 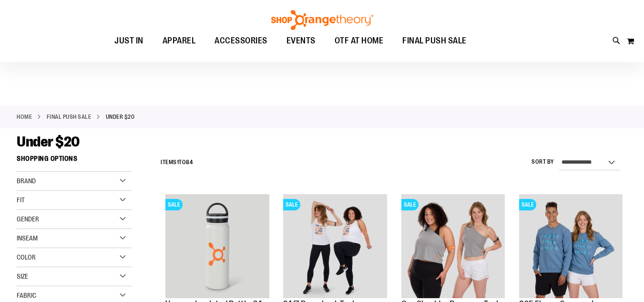 What do you see at coordinates (26, 295) in the screenshot?
I see `span: Fabric` at bounding box center [26, 295].